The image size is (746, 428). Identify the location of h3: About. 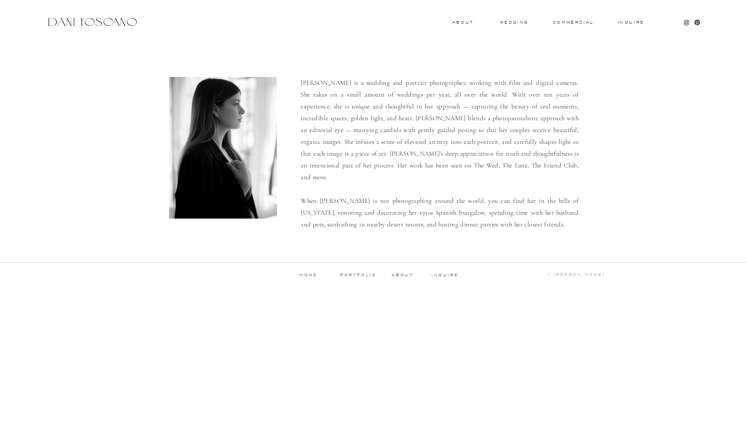
(462, 22).